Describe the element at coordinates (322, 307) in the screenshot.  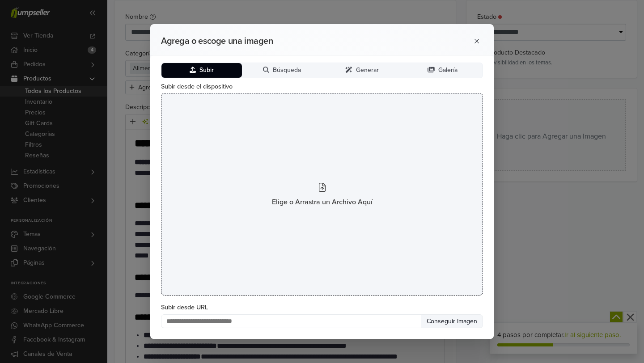
I see `label: Subir desde URL` at that location.